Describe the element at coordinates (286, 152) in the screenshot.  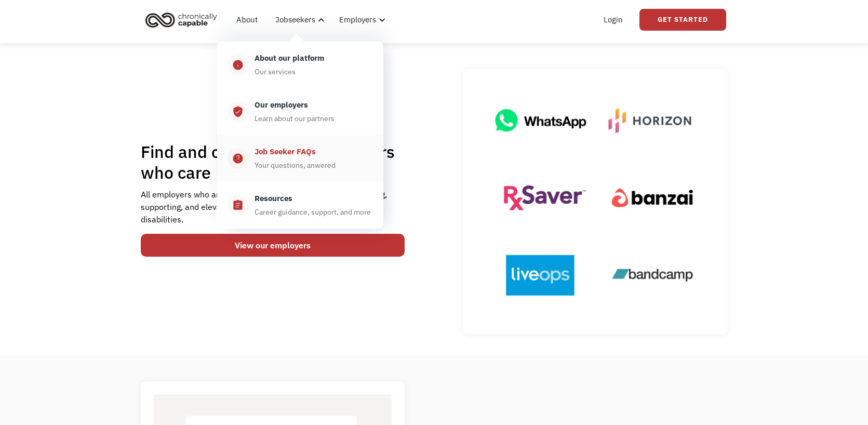
I see `div: Job Seeker FAQs` at that location.